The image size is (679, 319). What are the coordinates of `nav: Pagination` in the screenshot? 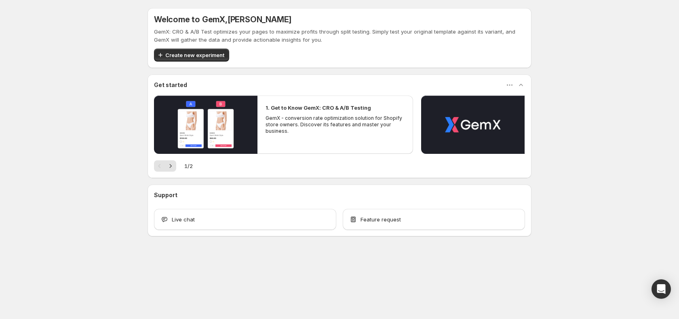 It's located at (165, 166).